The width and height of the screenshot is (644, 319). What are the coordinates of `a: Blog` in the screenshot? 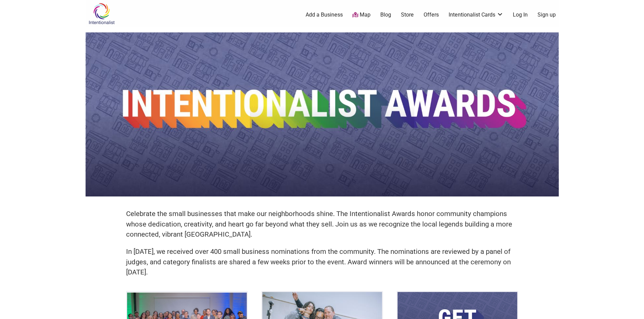 It's located at (386, 15).